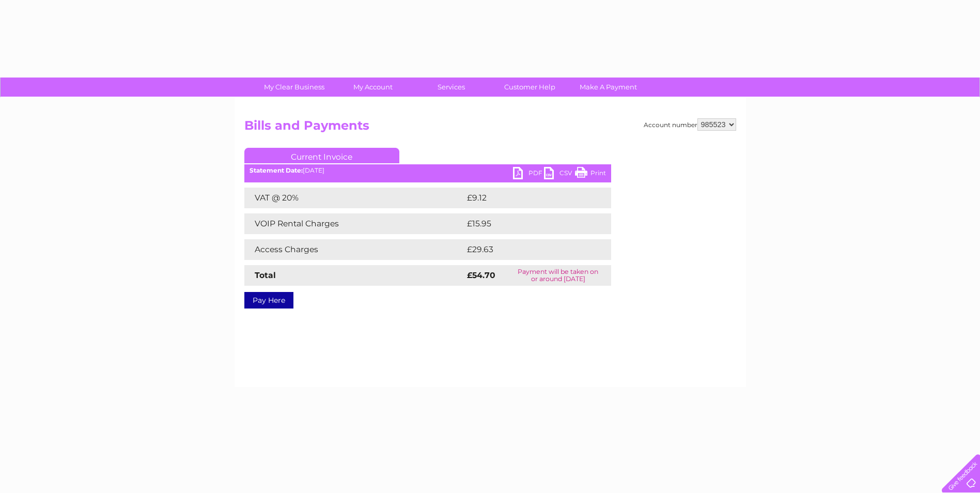 This screenshot has width=980, height=493. Describe the element at coordinates (560, 174) in the screenshot. I see `a: CSV` at that location.